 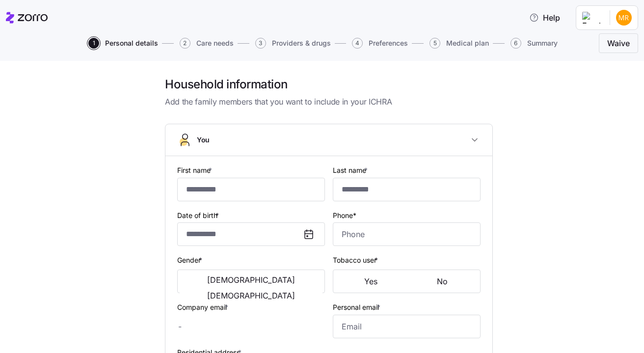 What do you see at coordinates (207, 43) in the screenshot?
I see `button: 2Care needs` at bounding box center [207, 43].